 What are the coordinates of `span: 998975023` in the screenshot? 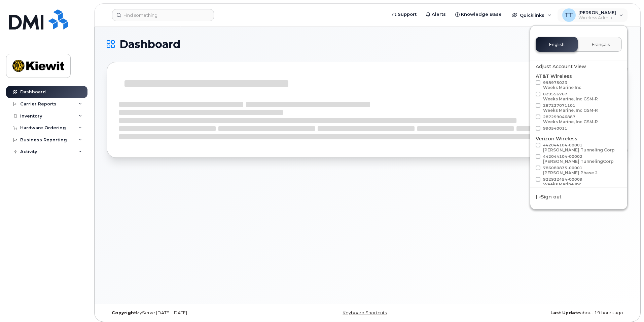 It's located at (562, 85).